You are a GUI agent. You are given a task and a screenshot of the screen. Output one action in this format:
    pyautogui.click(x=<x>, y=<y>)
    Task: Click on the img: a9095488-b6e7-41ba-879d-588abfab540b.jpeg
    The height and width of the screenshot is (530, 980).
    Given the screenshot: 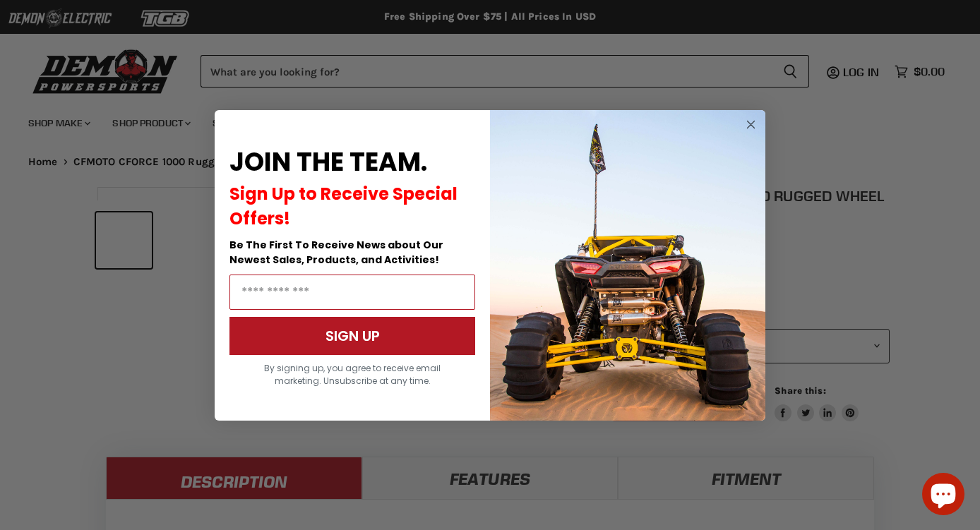 What is the action you would take?
    pyautogui.click(x=628, y=265)
    